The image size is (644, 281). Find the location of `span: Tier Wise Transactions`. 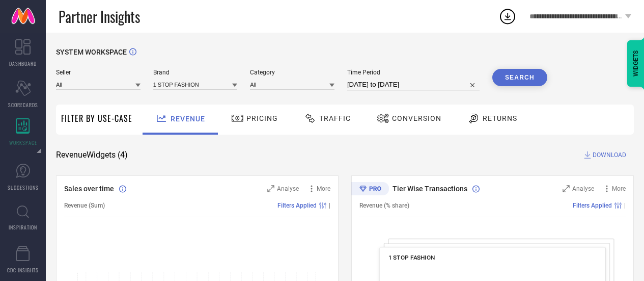

span: Tier Wise Transactions is located at coordinates (430, 189).